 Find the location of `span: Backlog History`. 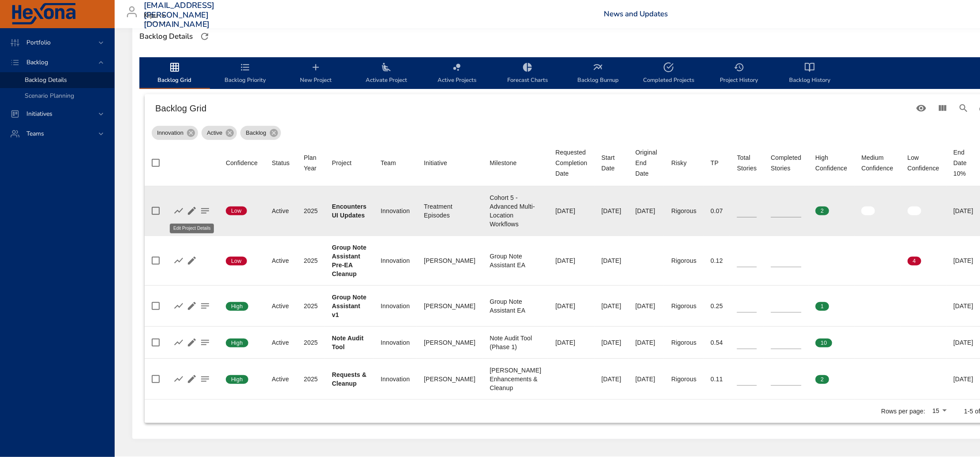

span: Backlog History is located at coordinates (809, 74).